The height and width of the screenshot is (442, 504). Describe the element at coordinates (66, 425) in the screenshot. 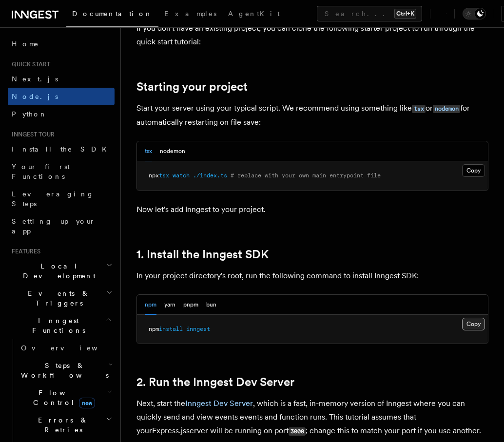

I see `button: Errors & Retries` at that location.